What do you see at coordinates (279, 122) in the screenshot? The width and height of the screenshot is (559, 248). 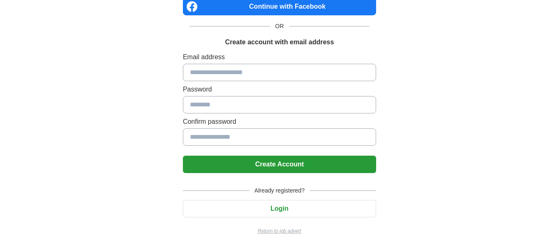 I see `label: Confirm password` at bounding box center [279, 122].